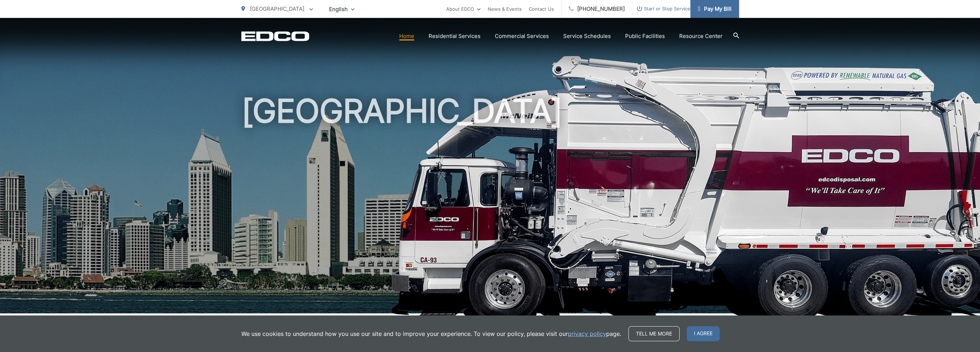 Image resolution: width=980 pixels, height=352 pixels. I want to click on a: Contact Us, so click(542, 9).